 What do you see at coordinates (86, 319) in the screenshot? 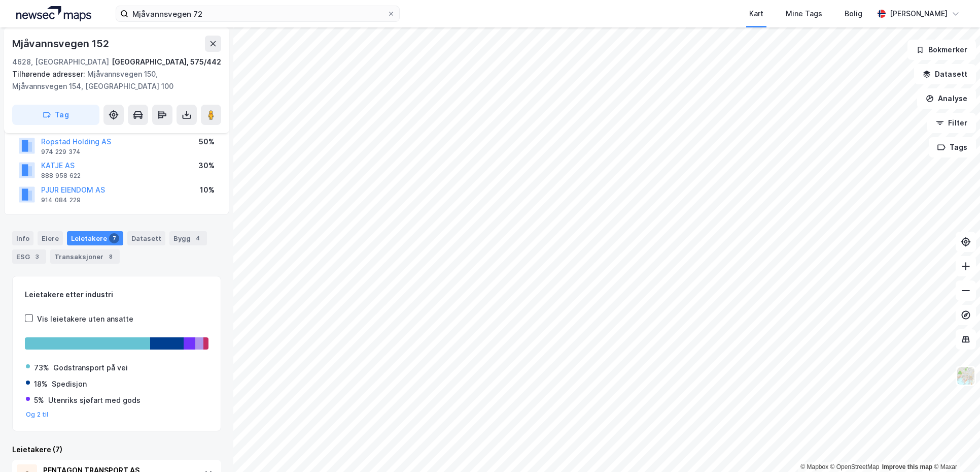
I see `div: Vis leietakere uten ansatte` at bounding box center [86, 319].